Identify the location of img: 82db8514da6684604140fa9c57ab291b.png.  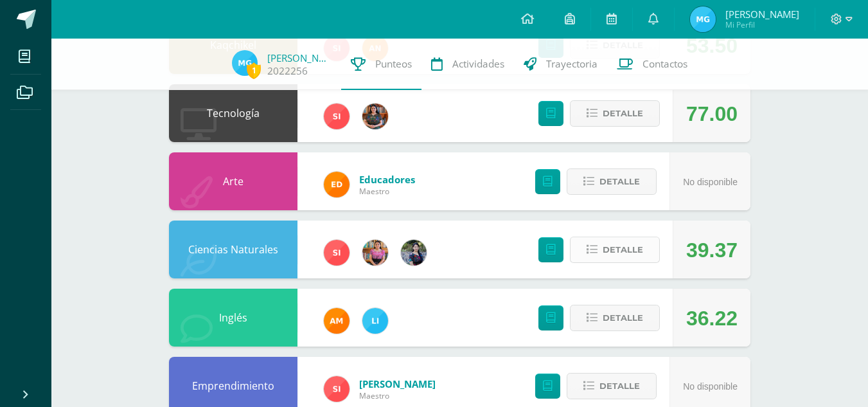
(376, 321).